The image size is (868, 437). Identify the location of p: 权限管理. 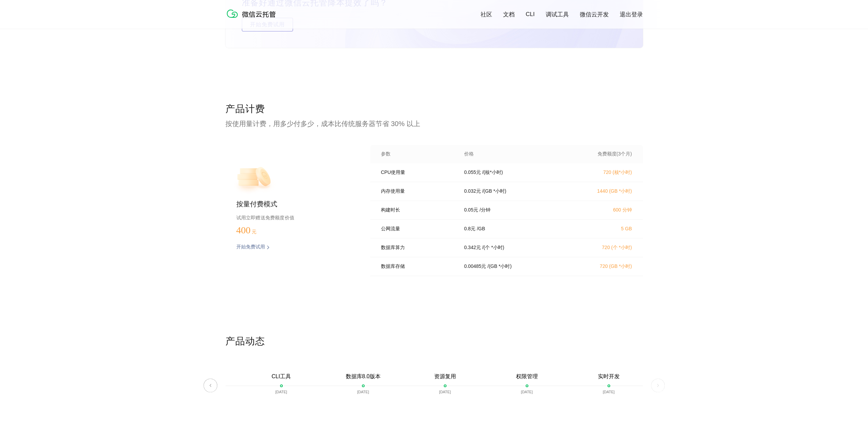
(527, 377).